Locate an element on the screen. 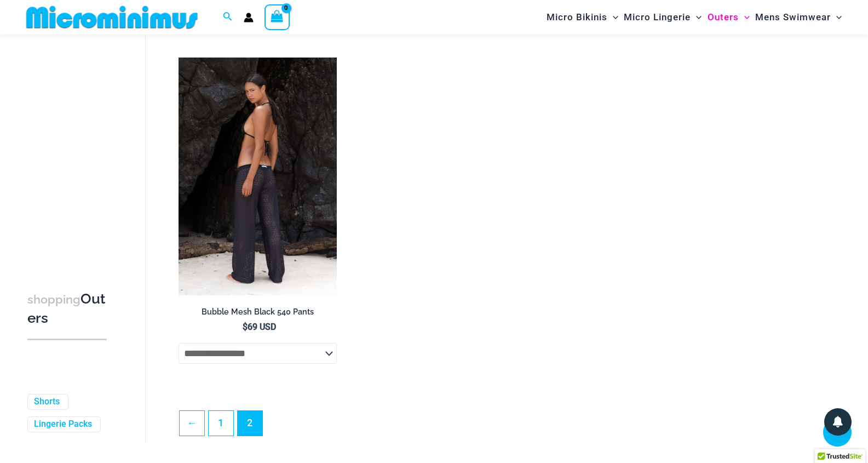 This screenshot has height=463, width=868. h3: Outers is located at coordinates (67, 308).